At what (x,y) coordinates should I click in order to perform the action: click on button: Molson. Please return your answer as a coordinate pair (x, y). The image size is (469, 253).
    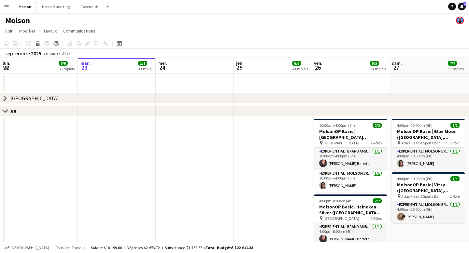
    Looking at the image, I should click on (25, 7).